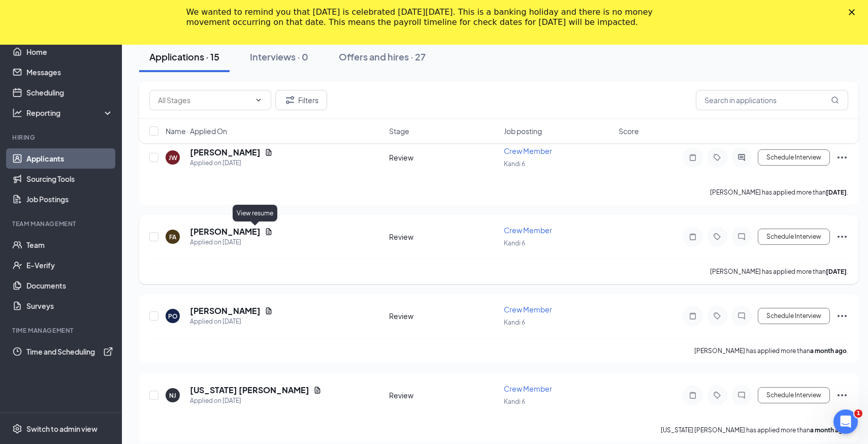  Describe the element at coordinates (835, 100) in the screenshot. I see `svg: MagnifyingGlass` at that location.